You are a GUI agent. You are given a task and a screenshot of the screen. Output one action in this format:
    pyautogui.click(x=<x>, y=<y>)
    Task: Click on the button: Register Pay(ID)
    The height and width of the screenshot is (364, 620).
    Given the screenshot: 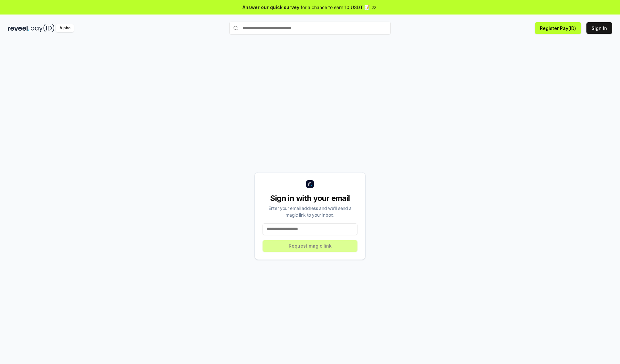 What is the action you would take?
    pyautogui.click(x=558, y=28)
    